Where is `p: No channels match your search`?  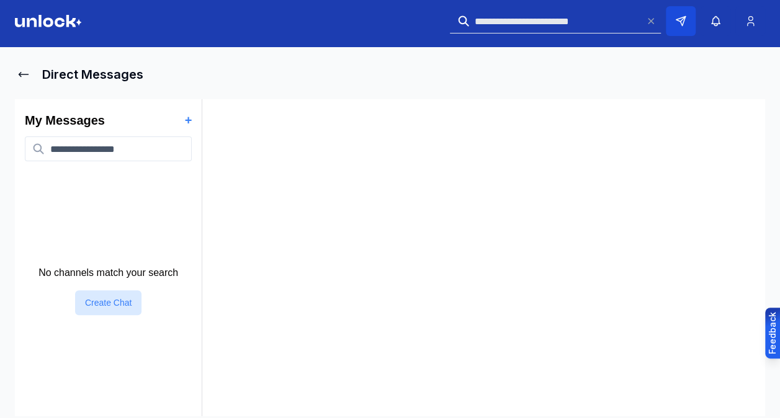
p: No channels match your search is located at coordinates (108, 273).